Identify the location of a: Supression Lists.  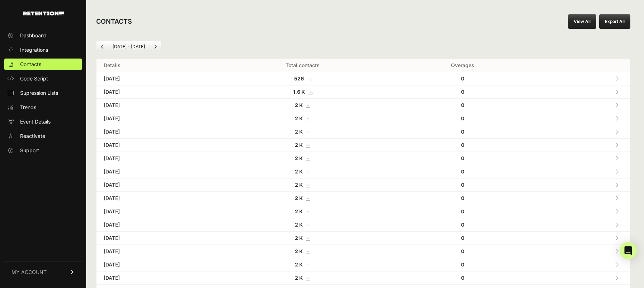
(43, 93).